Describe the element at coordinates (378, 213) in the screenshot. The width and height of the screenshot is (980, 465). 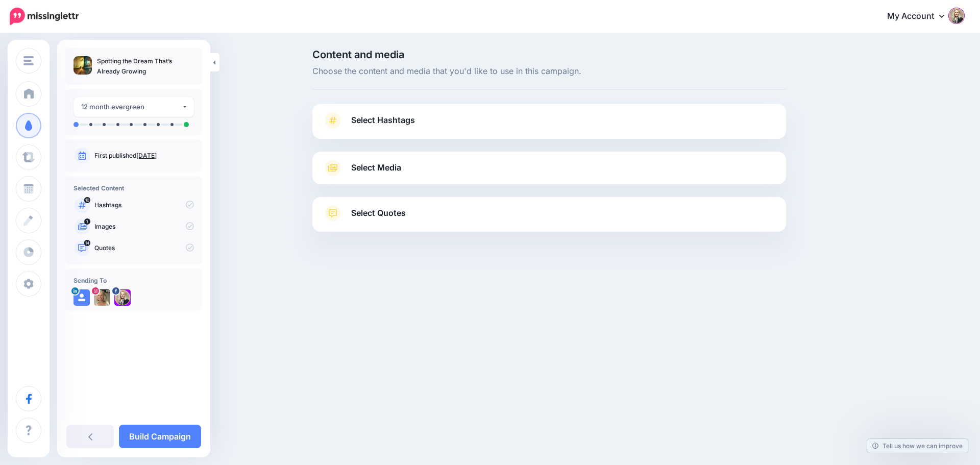
I see `span: Select Quotes` at that location.